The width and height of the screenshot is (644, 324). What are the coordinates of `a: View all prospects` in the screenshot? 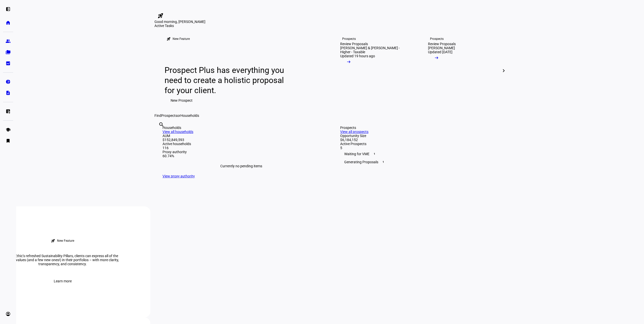 It's located at (354, 132).